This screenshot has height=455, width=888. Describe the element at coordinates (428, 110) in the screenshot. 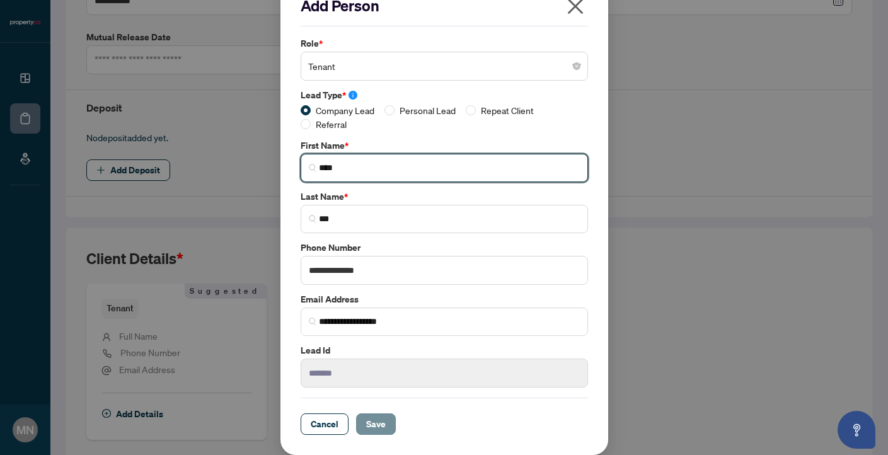

I see `span: Personal Lead` at that location.